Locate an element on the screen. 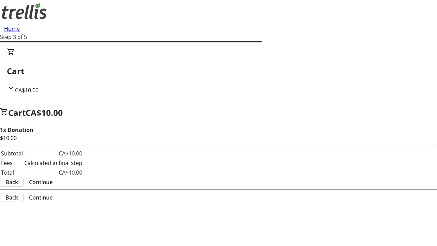  div: CartCA$10.00 is located at coordinates (219, 71).